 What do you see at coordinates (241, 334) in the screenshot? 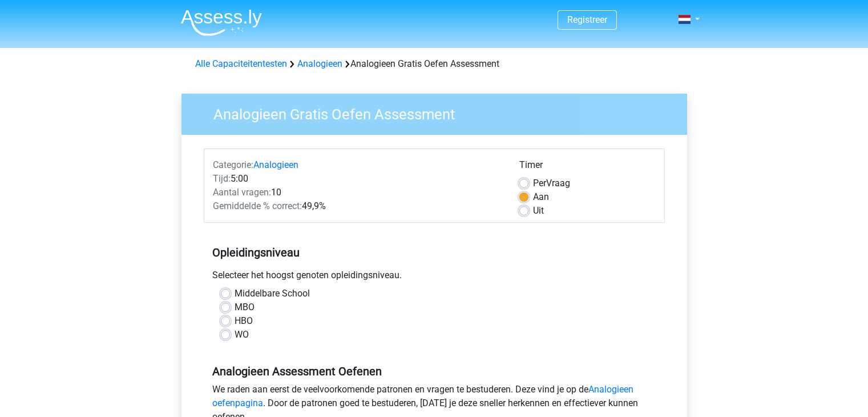
I see `label: WO` at bounding box center [241, 334].